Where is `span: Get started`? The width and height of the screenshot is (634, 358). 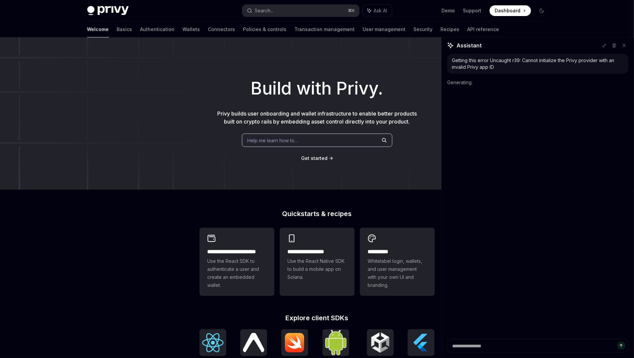 span: Get started is located at coordinates (314, 158).